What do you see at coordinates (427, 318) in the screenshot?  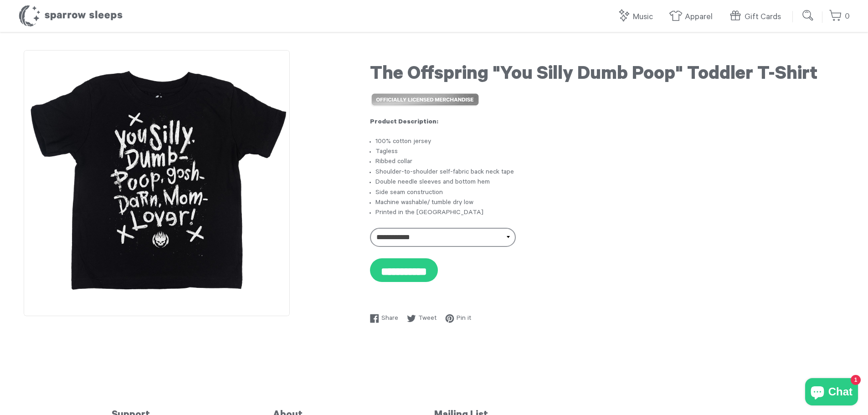 I see `span: Tweet` at bounding box center [427, 318].